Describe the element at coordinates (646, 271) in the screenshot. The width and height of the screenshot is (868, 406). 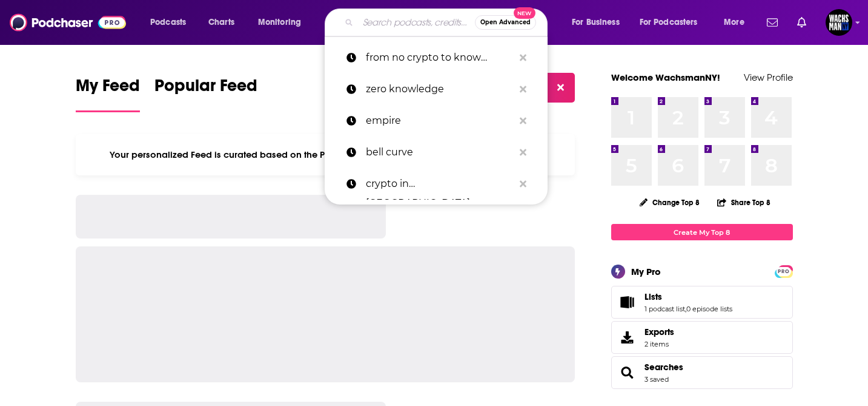
I see `div: My Pro` at that location.